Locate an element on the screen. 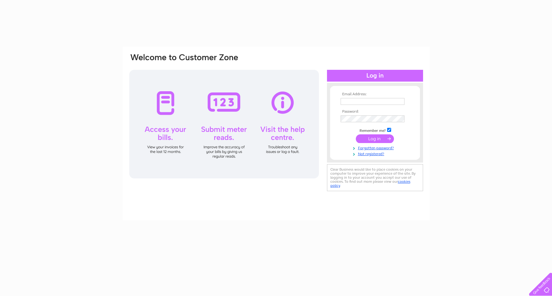  a: Not registered? is located at coordinates (375, 153).